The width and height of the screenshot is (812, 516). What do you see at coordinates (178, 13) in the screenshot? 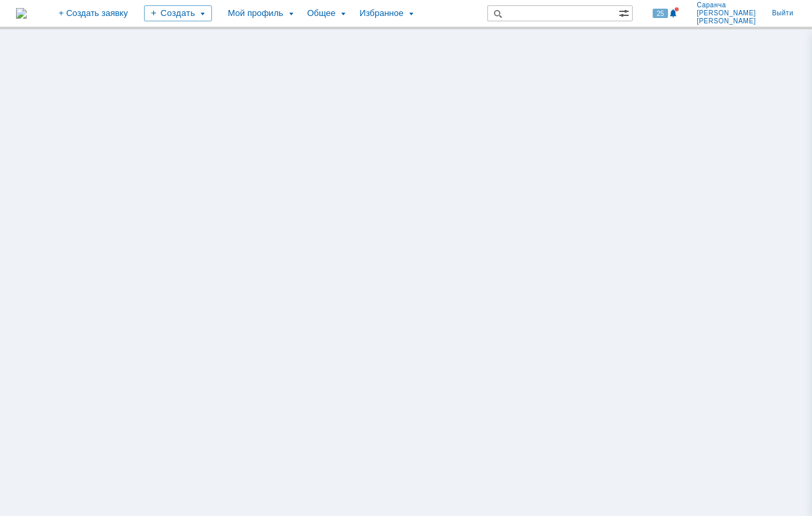
I see `div: Создать` at bounding box center [178, 13].